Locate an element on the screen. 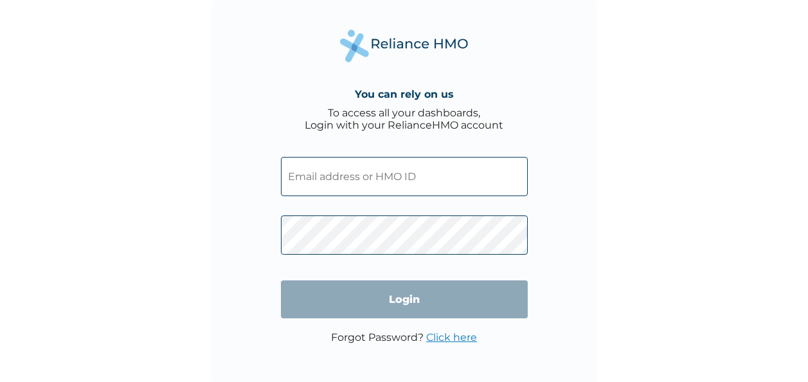 The width and height of the screenshot is (808, 382). p: Forgot Password? is located at coordinates (404, 337).